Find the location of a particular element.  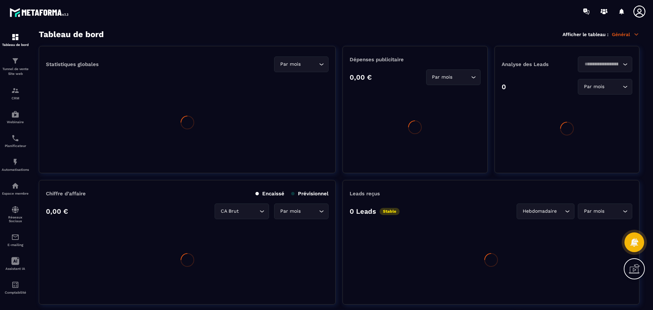

p: Comptabilité is located at coordinates (15, 292).